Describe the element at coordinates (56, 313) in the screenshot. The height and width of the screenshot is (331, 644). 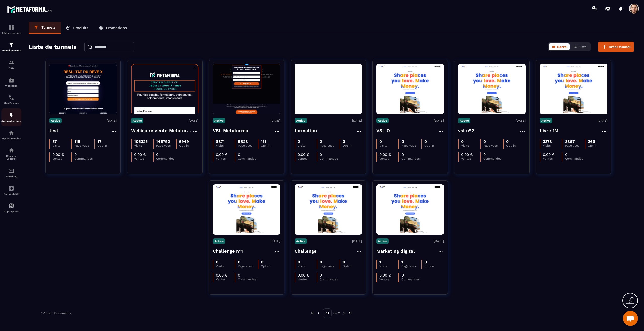
I see `p: 1-10 sur 15 éléments` at that location.